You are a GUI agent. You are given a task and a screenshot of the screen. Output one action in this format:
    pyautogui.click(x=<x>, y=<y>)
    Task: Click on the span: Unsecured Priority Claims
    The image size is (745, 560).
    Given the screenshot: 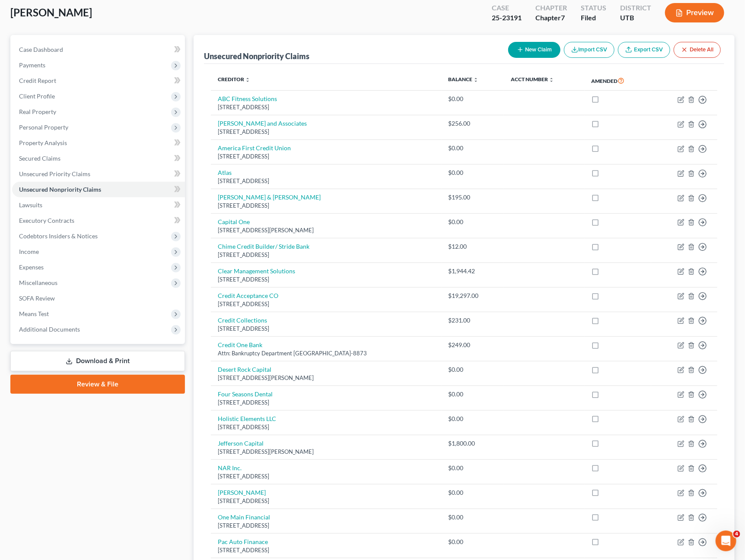 What is the action you would take?
    pyautogui.click(x=55, y=174)
    